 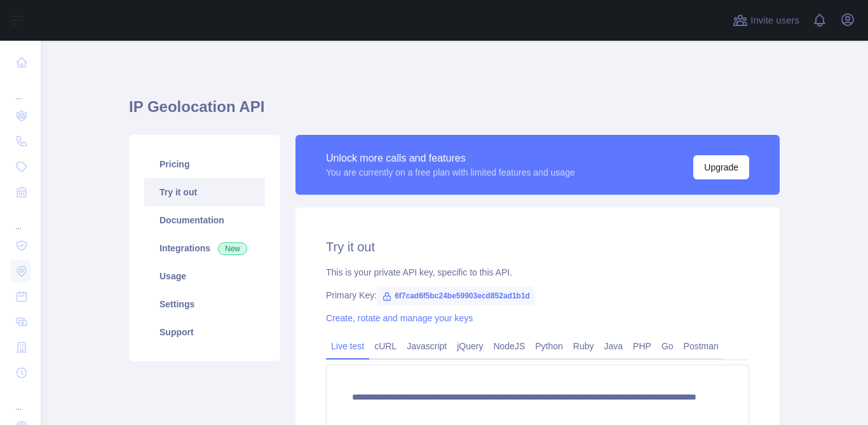 What do you see at coordinates (642, 346) in the screenshot?
I see `a: PHP` at bounding box center [642, 346].